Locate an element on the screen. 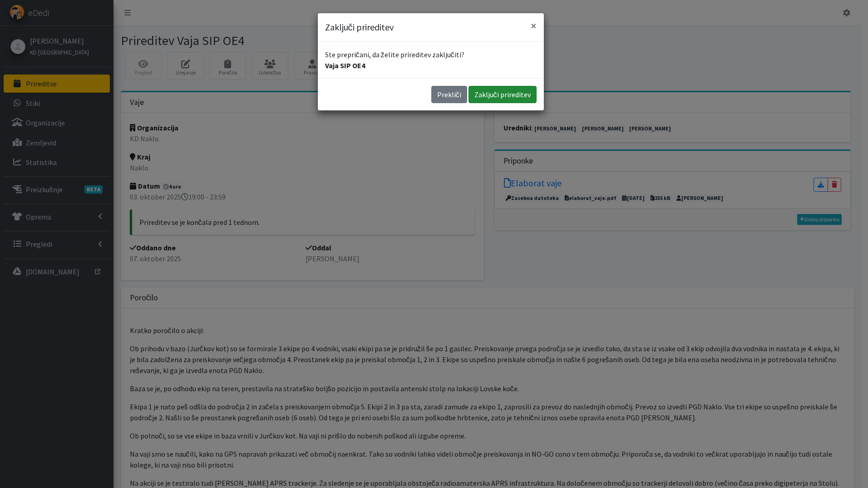  button: Prekliči is located at coordinates (449, 94).